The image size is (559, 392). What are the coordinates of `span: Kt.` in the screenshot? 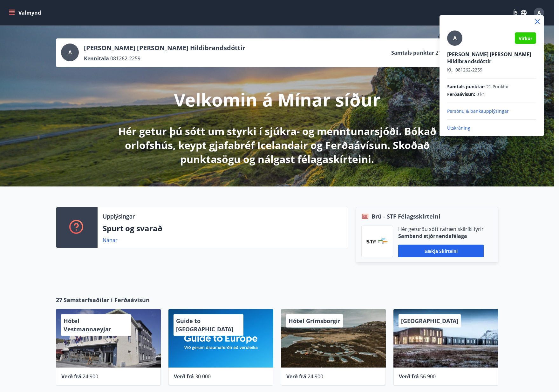 It's located at (450, 70).